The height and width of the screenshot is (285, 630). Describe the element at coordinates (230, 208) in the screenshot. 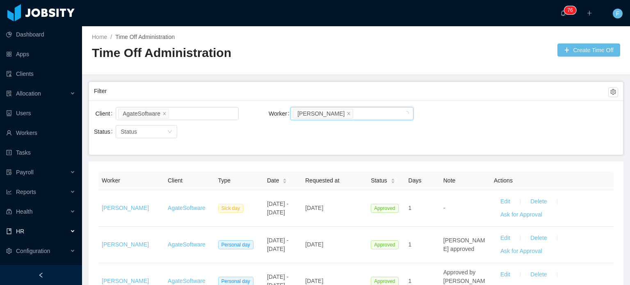

I see `span: Sick day` at that location.